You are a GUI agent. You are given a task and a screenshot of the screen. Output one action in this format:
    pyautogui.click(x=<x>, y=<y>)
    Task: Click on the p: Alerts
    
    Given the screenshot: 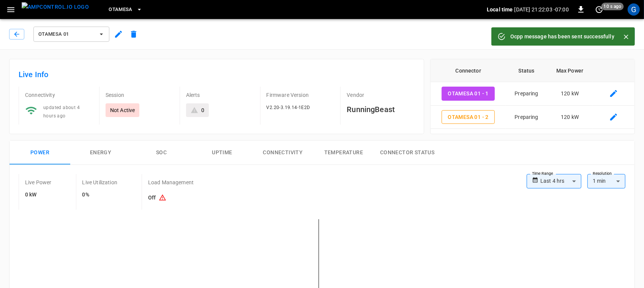 What is the action you would take?
    pyautogui.click(x=220, y=95)
    